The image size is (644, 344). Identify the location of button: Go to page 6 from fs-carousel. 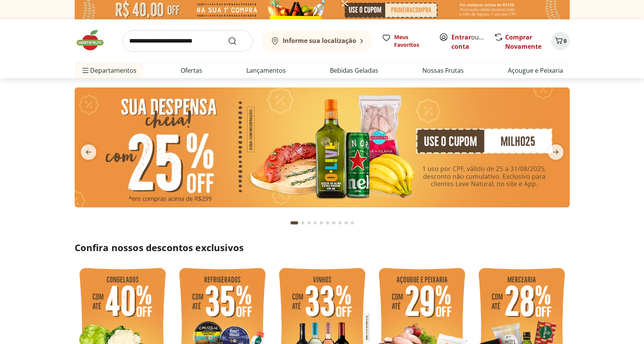
(328, 222).